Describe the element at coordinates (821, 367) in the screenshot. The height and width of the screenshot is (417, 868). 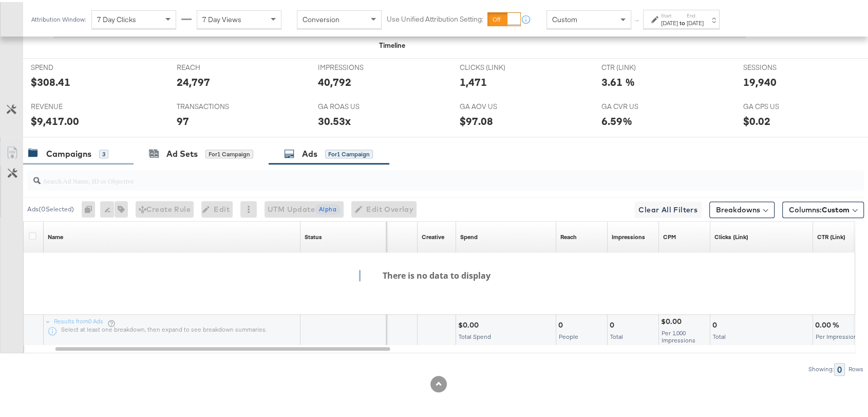
I see `div: Showing:` at that location.